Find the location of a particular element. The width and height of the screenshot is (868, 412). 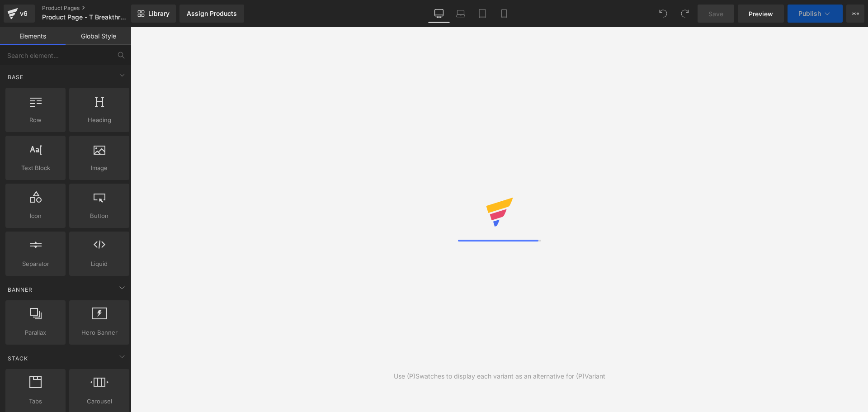

a: Laptop is located at coordinates (461, 13).